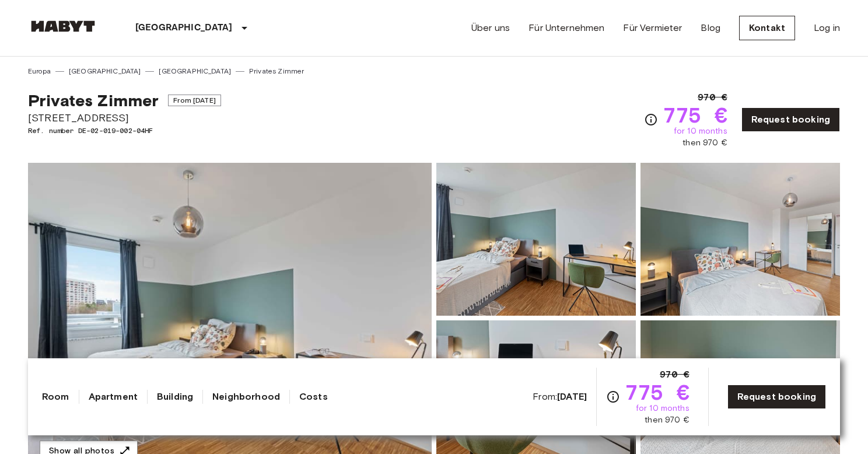 The height and width of the screenshot is (454, 868). Describe the element at coordinates (276, 71) in the screenshot. I see `a: Privates Zimmer` at that location.